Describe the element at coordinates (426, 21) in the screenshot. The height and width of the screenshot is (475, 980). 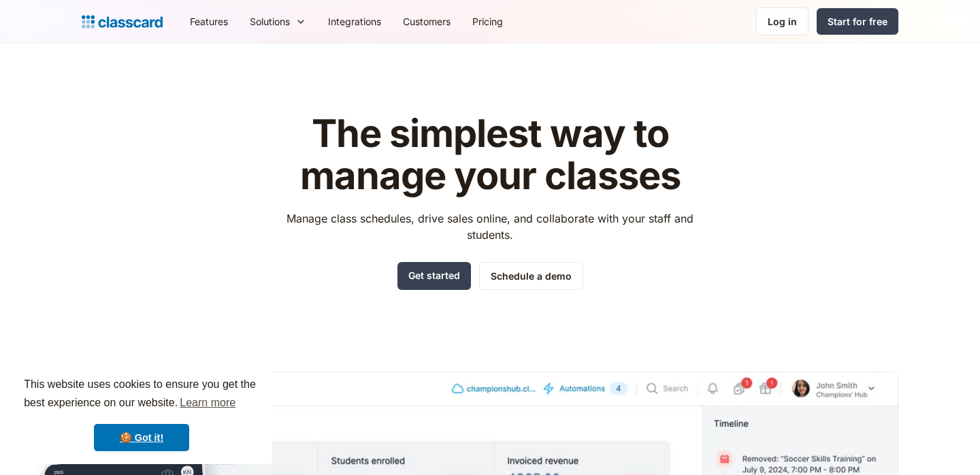
I see `a: Customers` at that location.